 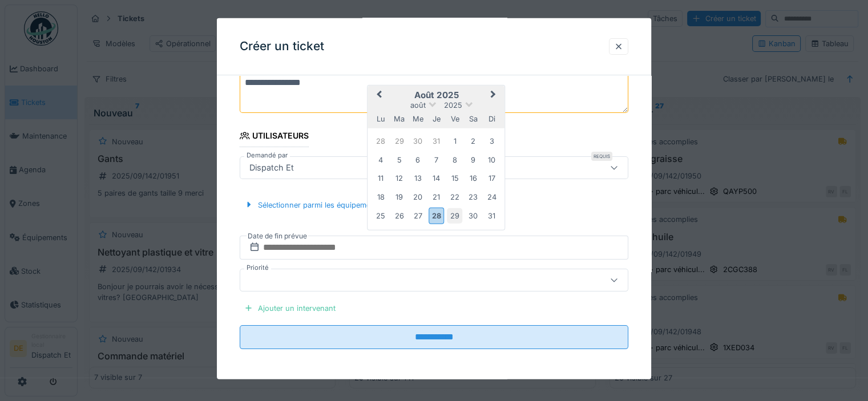 What do you see at coordinates (380, 216) in the screenshot?
I see `div: Choose lundi 25 août 2025` at bounding box center [380, 216].